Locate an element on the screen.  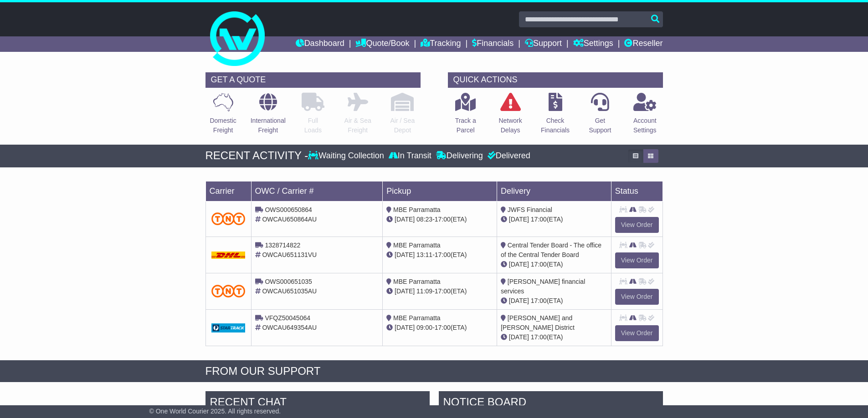
a: Settings is located at coordinates (593, 44).